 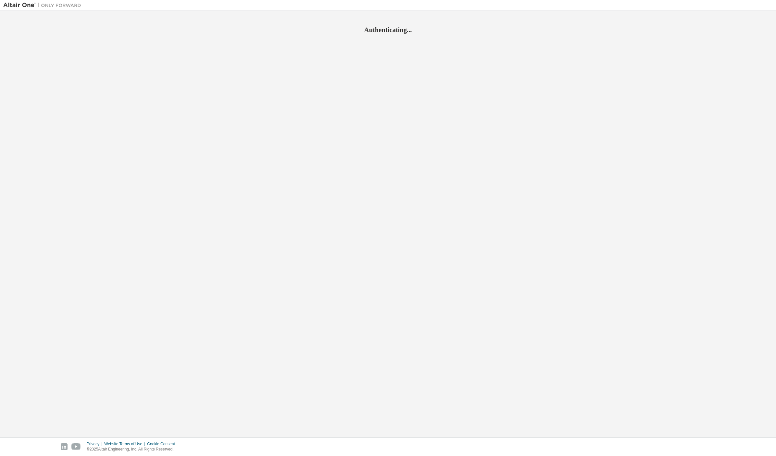 I want to click on div: Website Terms of Use, so click(x=126, y=444).